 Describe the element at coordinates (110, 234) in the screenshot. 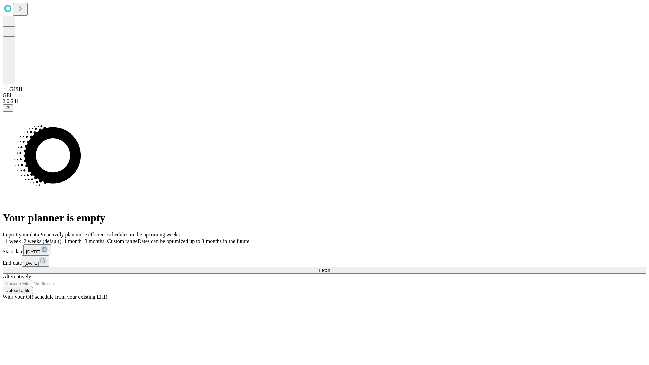

I see `span: Proactively plan more efficient schedules in the upcoming weeks.` at that location.